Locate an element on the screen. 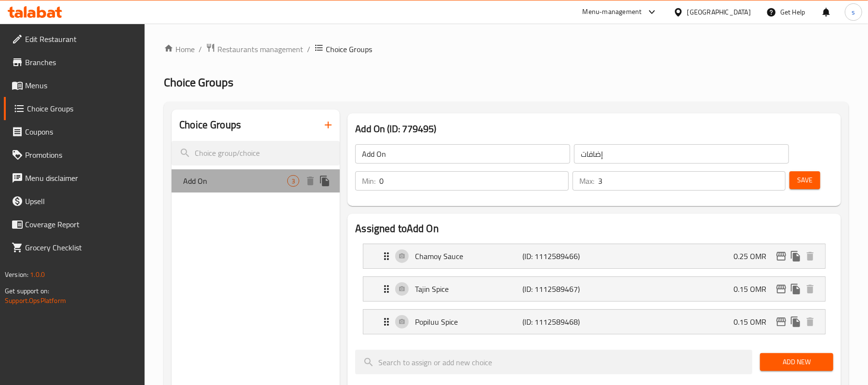 The height and width of the screenshot is (385, 868). span: Menus is located at coordinates (81, 85).